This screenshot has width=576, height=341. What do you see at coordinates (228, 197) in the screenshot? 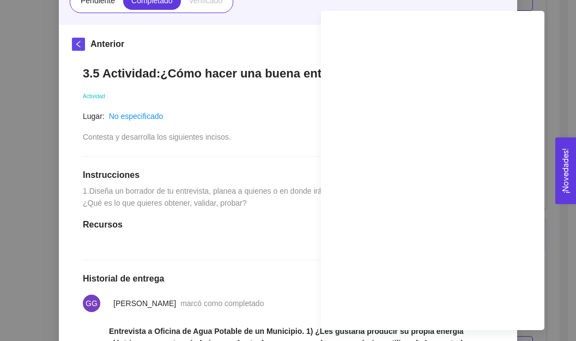
I see `span: 1.Diseña un borrador de tu entrevista, planea a quienes o en donde irás a entrevistar. ¿Qué es lo...` at bounding box center [228, 197].